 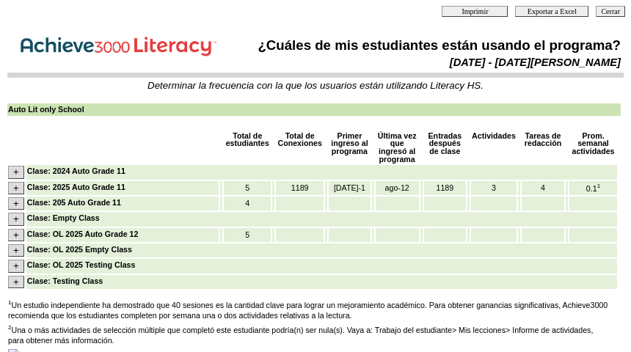 I want to click on nobr: Clase: OL 2025 Empty Class, so click(x=79, y=250).